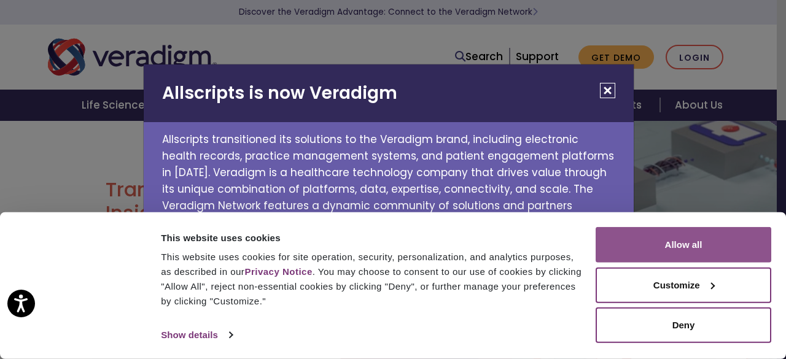 The width and height of the screenshot is (786, 359). I want to click on a: Privacy Notice, so click(278, 272).